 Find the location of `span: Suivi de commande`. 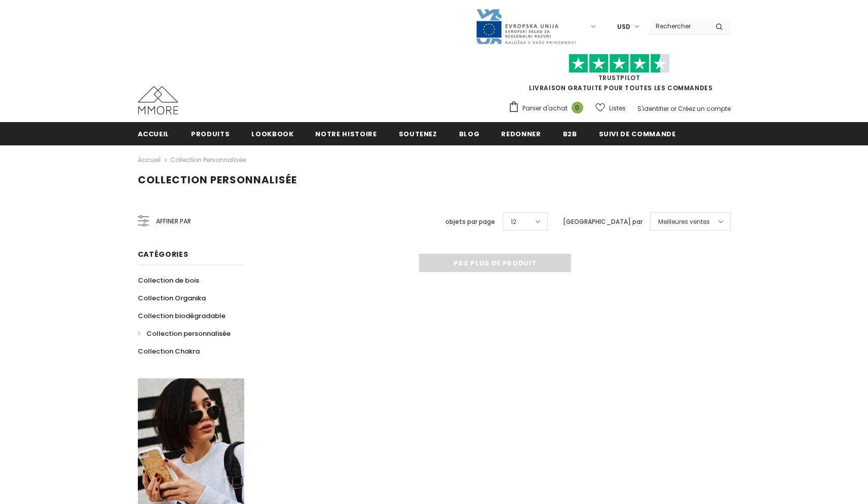

span: Suivi de commande is located at coordinates (637, 134).